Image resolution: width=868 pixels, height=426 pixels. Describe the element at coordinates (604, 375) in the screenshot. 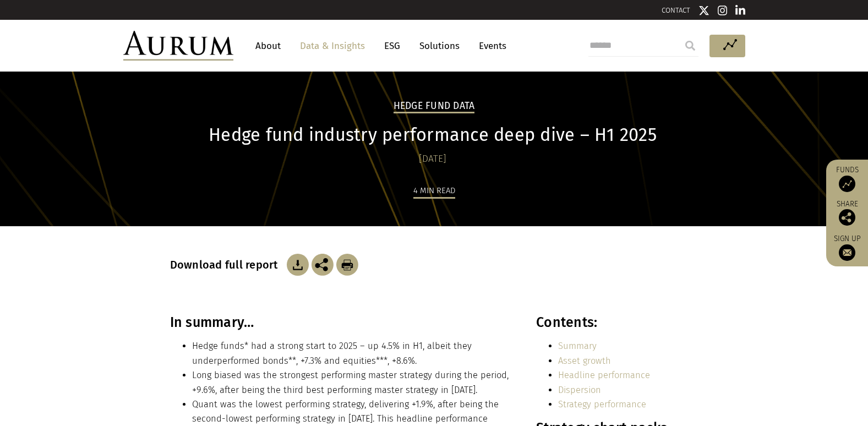

I see `a: Headline performance` at that location.